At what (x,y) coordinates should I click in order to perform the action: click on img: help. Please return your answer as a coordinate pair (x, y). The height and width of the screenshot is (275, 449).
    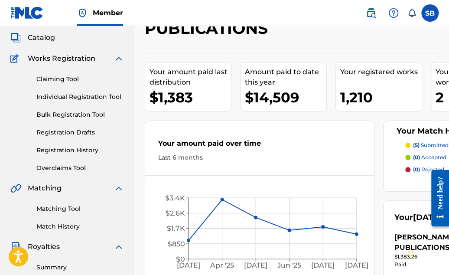
    Looking at the image, I should click on (393, 13).